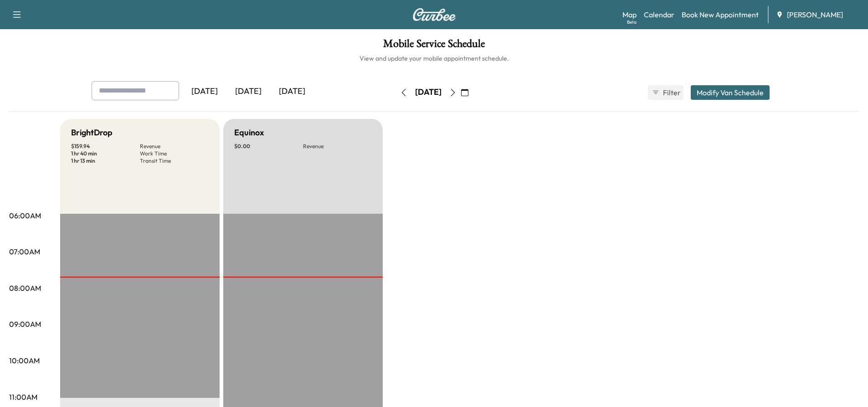 The height and width of the screenshot is (407, 868). Describe the element at coordinates (24, 361) in the screenshot. I see `p: 10:00AM` at that location.